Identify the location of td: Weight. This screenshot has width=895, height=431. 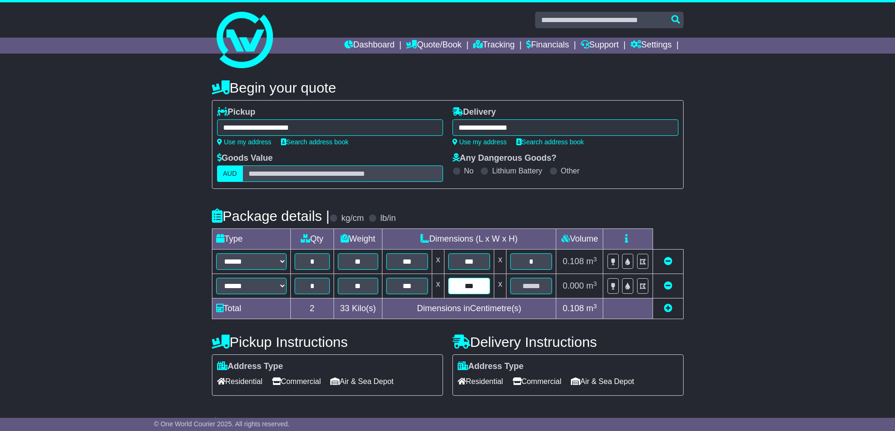
(358, 239).